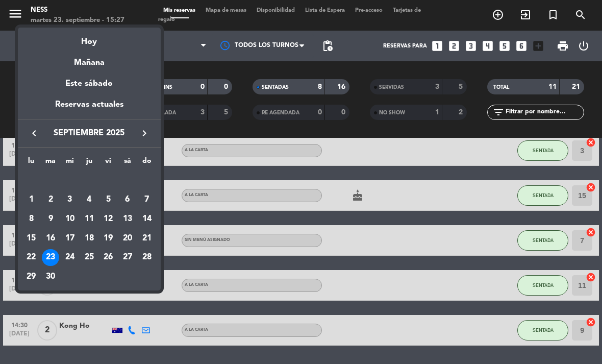 Image resolution: width=602 pixels, height=364 pixels. Describe the element at coordinates (69, 219) in the screenshot. I see `div: 10` at that location.